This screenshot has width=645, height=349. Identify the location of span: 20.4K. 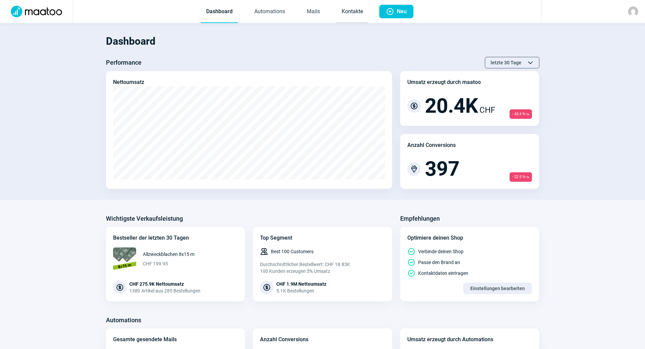
(451, 106).